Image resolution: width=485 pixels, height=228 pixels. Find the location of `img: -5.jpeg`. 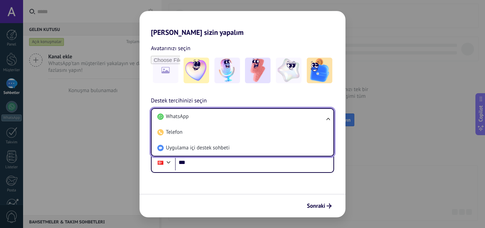

img: -5.jpeg is located at coordinates (320, 70).